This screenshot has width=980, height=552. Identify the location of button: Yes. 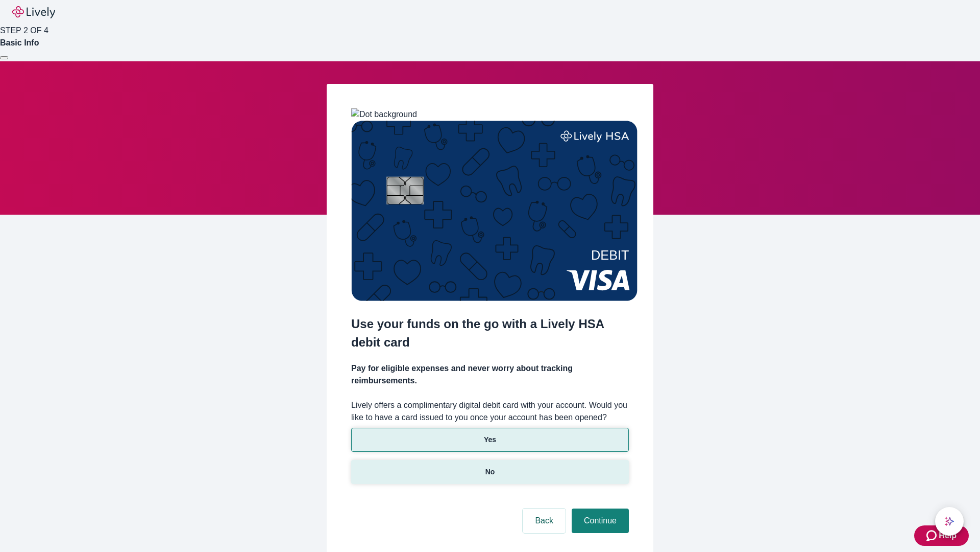
(490, 439).